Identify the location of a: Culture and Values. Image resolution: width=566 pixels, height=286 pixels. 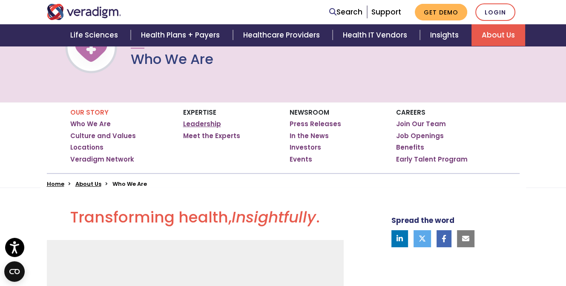
(103, 136).